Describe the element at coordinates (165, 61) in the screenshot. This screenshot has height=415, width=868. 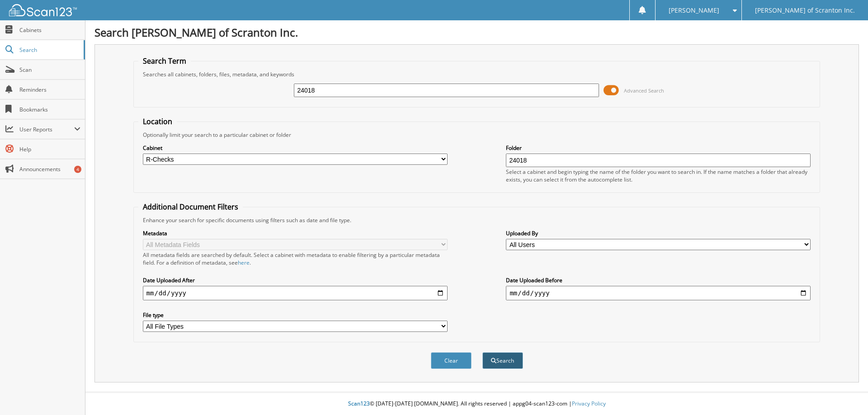
I see `legend: Search Term` at that location.